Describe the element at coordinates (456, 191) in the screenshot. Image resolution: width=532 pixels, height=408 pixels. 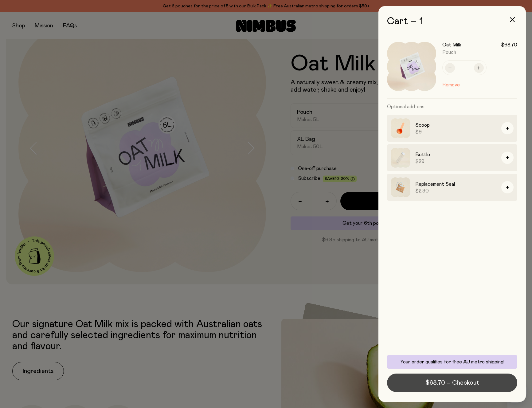
I see `span: $2.90` at that location.